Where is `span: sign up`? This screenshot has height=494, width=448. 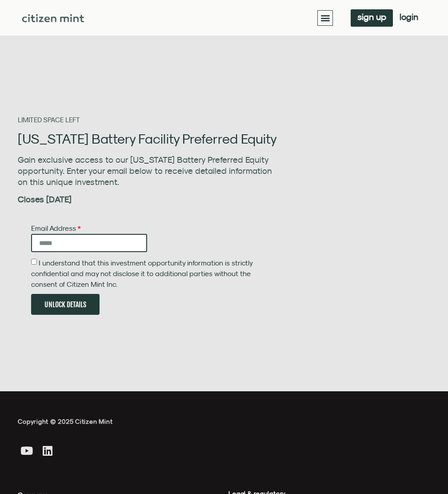
span: sign up is located at coordinates (372, 17).